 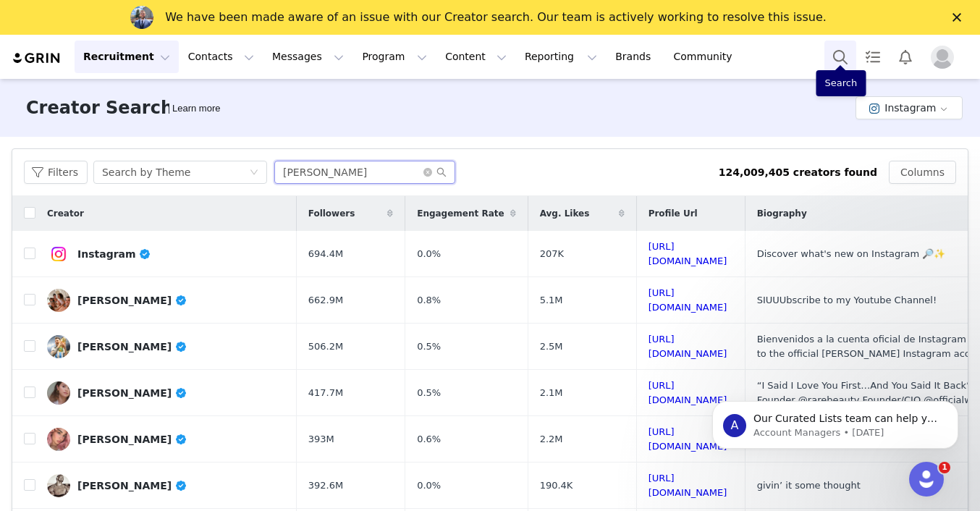 I want to click on p: Message from Account Managers, sent 1w ago, so click(x=156, y=62).